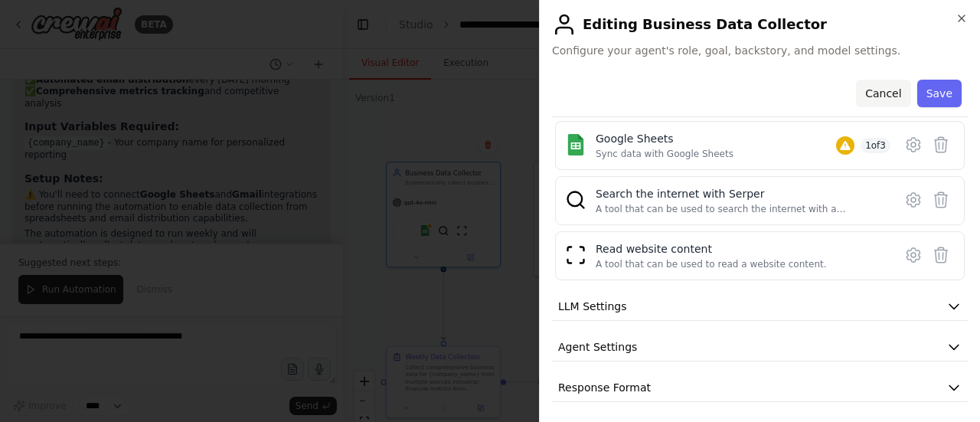  Describe the element at coordinates (711, 265) in the screenshot. I see `div: A tool that can be used to read a website content.` at that location.